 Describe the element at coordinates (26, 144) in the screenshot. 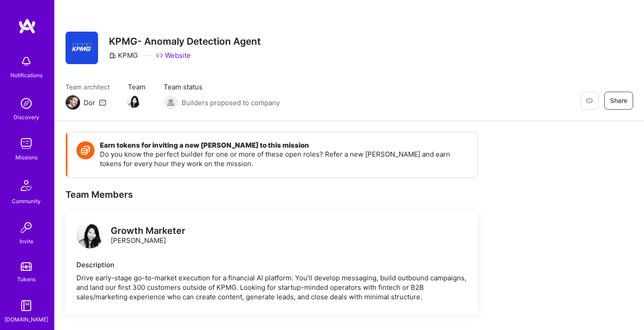

I see `img: teamwork` at that location.